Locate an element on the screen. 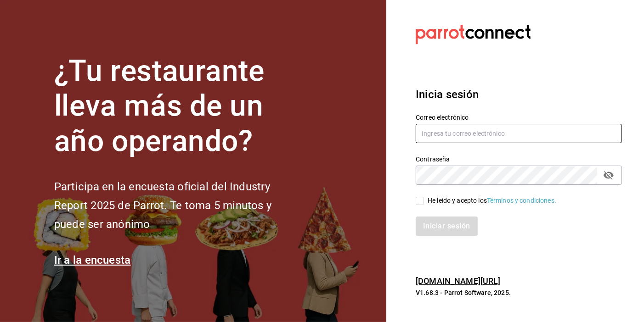 The width and height of the screenshot is (644, 322). a: Ir a la encuesta is located at coordinates (92, 260).